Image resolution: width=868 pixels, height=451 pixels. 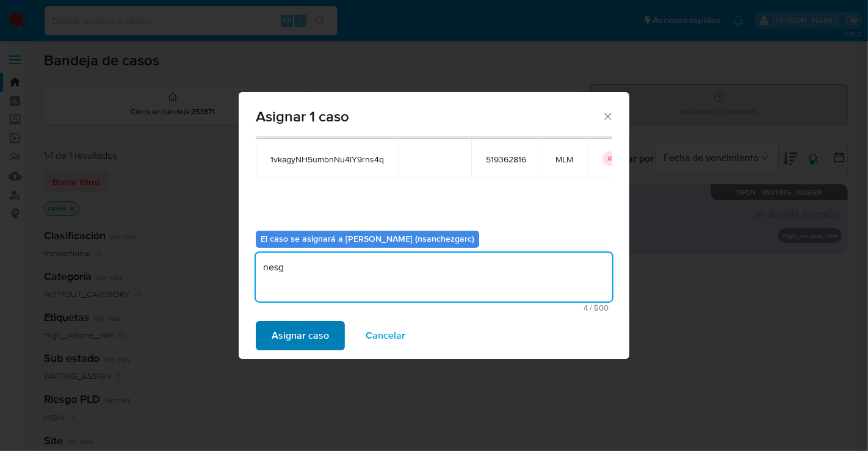 What do you see at coordinates (327, 159) in the screenshot?
I see `span: 1vkagyNH5umbnNu4lY9rns4q` at bounding box center [327, 159].